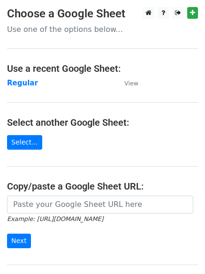  What do you see at coordinates (102, 122) in the screenshot?
I see `h4: Select another Google Sheet:` at bounding box center [102, 122].